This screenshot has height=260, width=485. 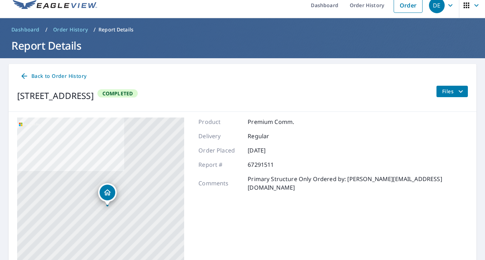 What do you see at coordinates (107, 194) in the screenshot?
I see `div: Dropped pin, building 1, Residential property, 203 Gum Springs Road Longview, TX 75602` at bounding box center [107, 194].